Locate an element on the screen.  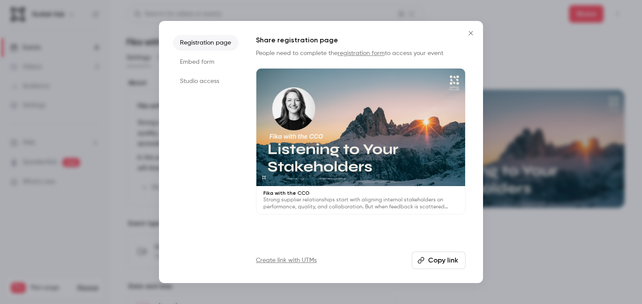
p: Fika with the CCO is located at coordinates (361, 193).